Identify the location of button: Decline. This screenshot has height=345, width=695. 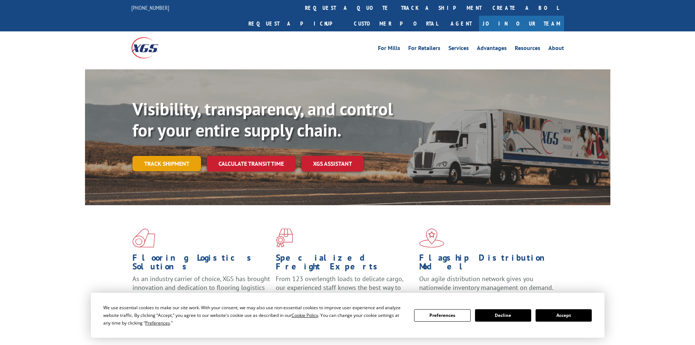
(503, 315).